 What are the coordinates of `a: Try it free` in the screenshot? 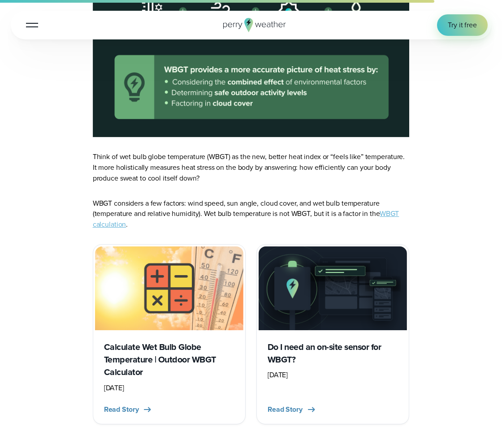 It's located at (462, 25).